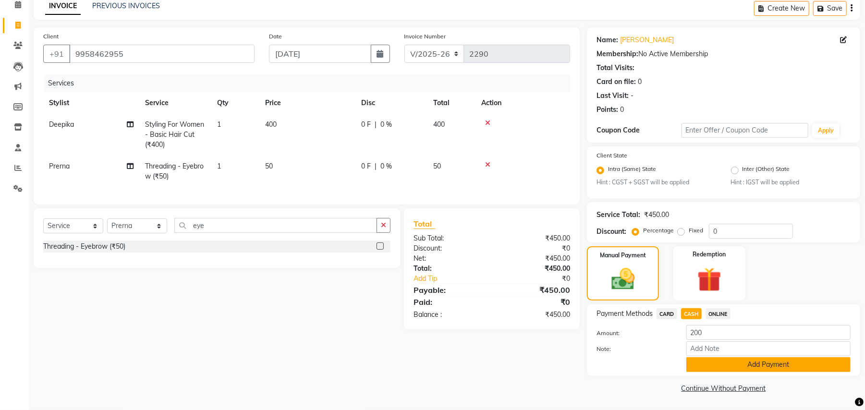 This screenshot has width=865, height=410. I want to click on button: Apply, so click(825, 131).